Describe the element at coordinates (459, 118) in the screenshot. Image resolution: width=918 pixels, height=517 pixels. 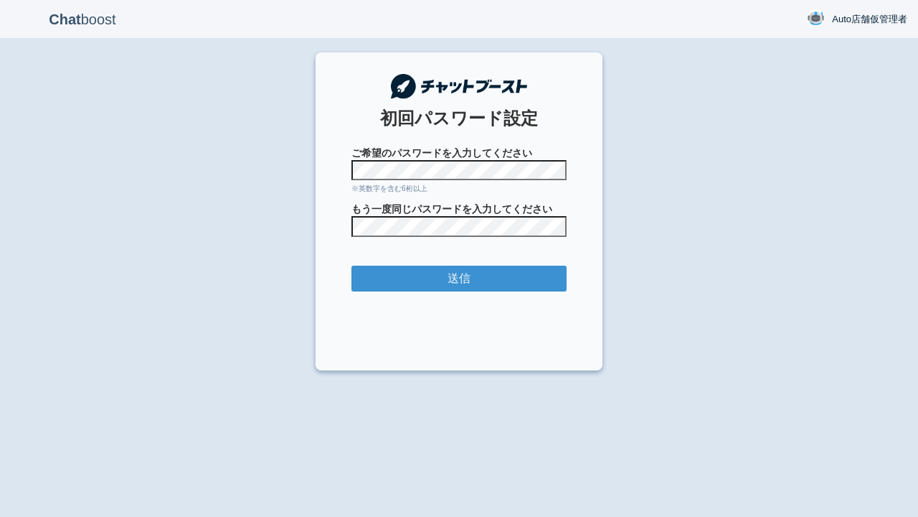
I see `div: 初回パスワード設定` at that location.